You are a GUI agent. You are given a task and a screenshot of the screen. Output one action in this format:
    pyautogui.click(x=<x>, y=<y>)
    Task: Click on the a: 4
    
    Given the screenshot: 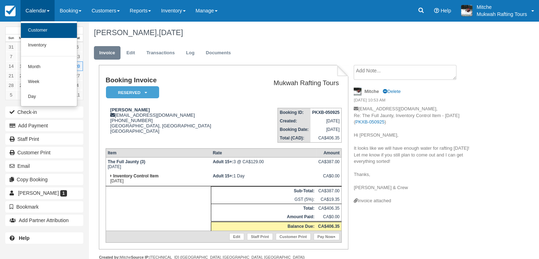 What is the action you would take?
    pyautogui.click(x=77, y=85)
    